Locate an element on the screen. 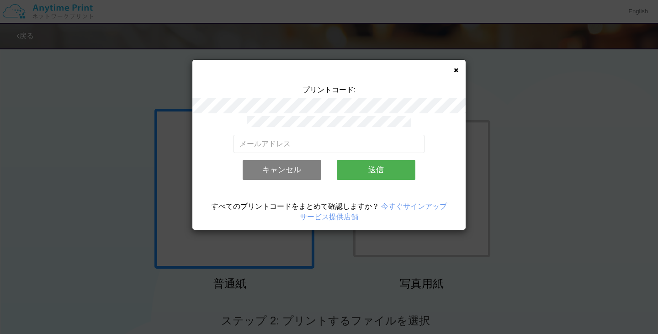 This screenshot has width=658, height=334. input: メールアドレス is located at coordinates (329, 144).